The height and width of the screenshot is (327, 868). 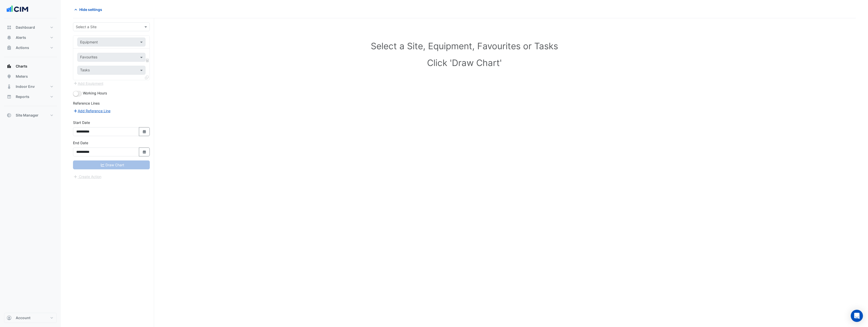 I want to click on button: Indoor Env, so click(x=30, y=87).